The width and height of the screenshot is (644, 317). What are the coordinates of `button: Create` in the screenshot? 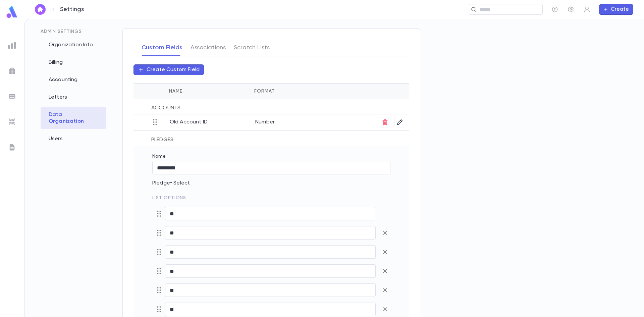 It's located at (617, 9).